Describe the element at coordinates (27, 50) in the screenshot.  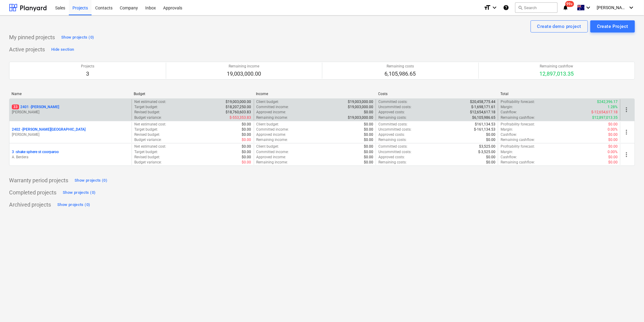
I see `p: Active projects` at that location.